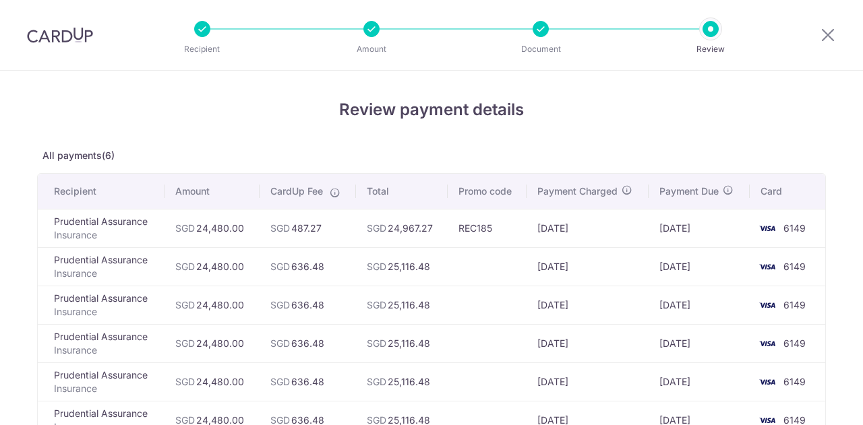 The image size is (863, 425). What do you see at coordinates (431, 156) in the screenshot?
I see `p: All payments(6)` at bounding box center [431, 156].